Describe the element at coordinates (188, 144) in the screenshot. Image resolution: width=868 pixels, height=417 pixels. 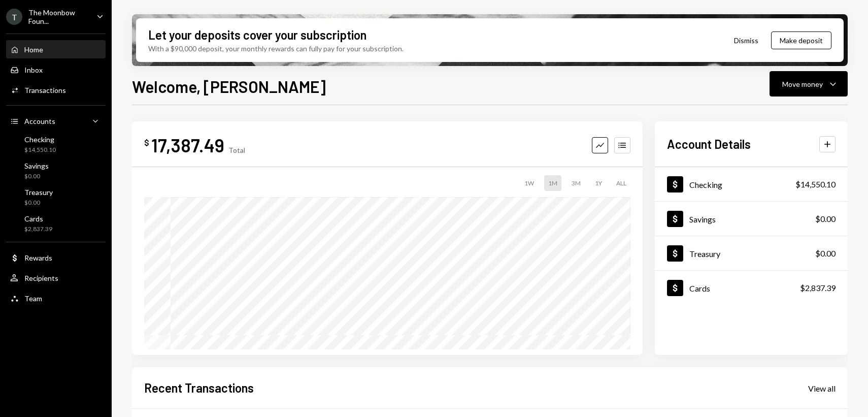
I see `div: 17,387.49` at that location.